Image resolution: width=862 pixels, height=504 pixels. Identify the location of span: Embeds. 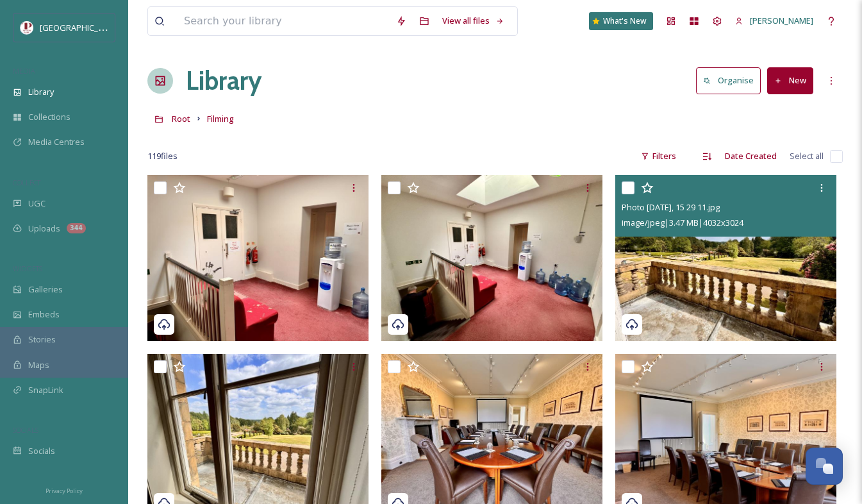
(43, 314).